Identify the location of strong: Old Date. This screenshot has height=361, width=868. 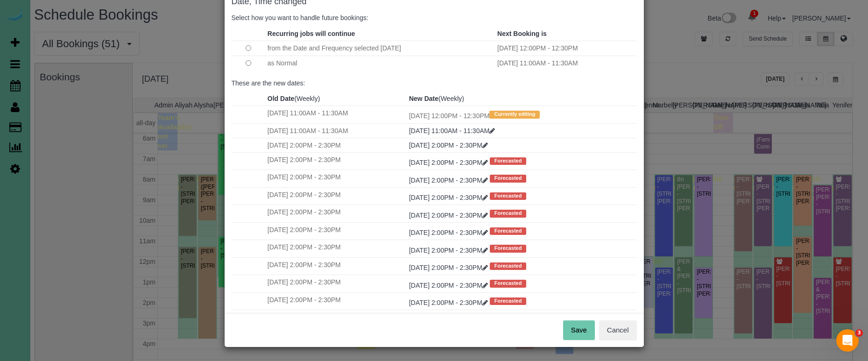
(281, 99).